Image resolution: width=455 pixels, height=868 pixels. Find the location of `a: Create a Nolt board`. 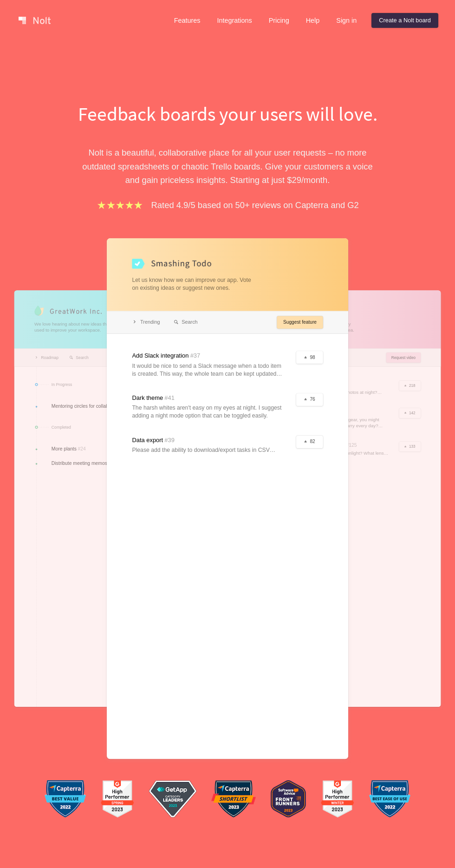

a: Create a Nolt board is located at coordinates (405, 20).